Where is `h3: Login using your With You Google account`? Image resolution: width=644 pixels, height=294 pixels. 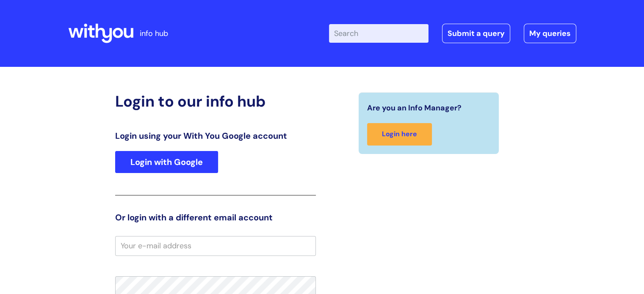 h3: Login using your With You Google account is located at coordinates (215, 136).